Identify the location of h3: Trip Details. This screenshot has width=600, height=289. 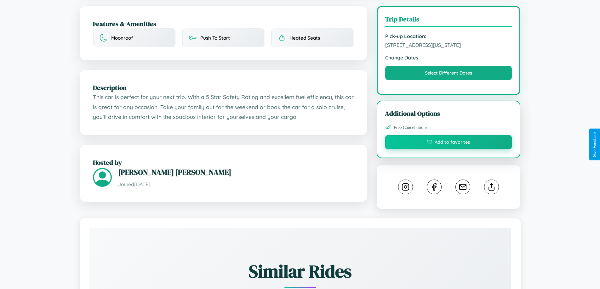
(449, 20).